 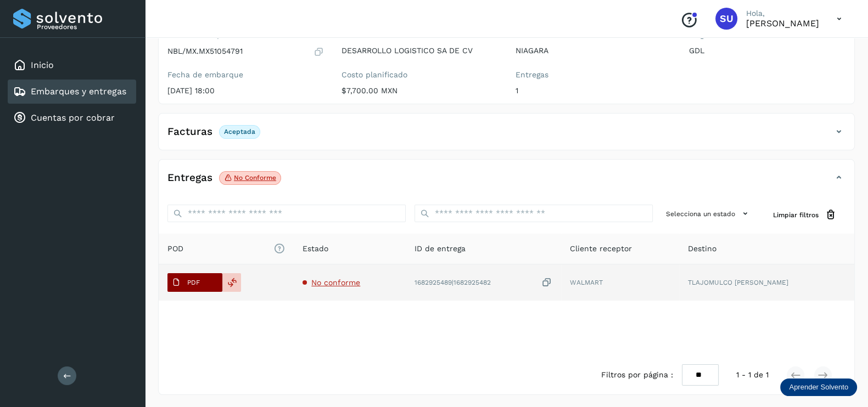 I want to click on p: PDF, so click(x=193, y=283).